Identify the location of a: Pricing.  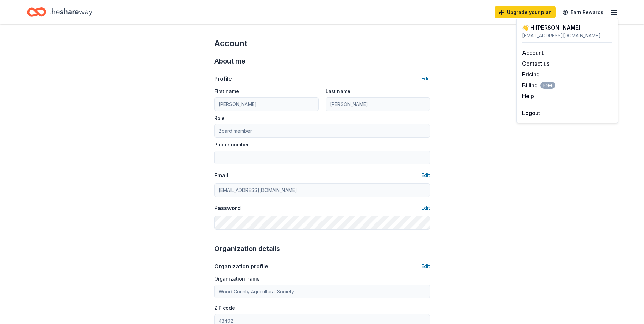
(531, 74).